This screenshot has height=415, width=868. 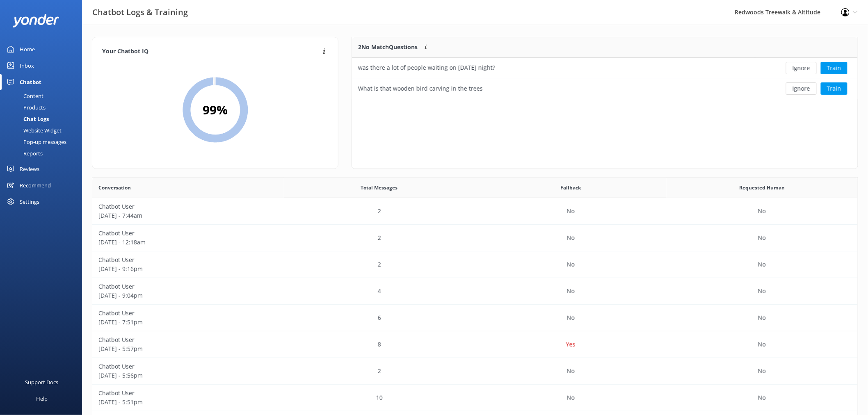 What do you see at coordinates (27, 66) in the screenshot?
I see `div: Inbox` at bounding box center [27, 66].